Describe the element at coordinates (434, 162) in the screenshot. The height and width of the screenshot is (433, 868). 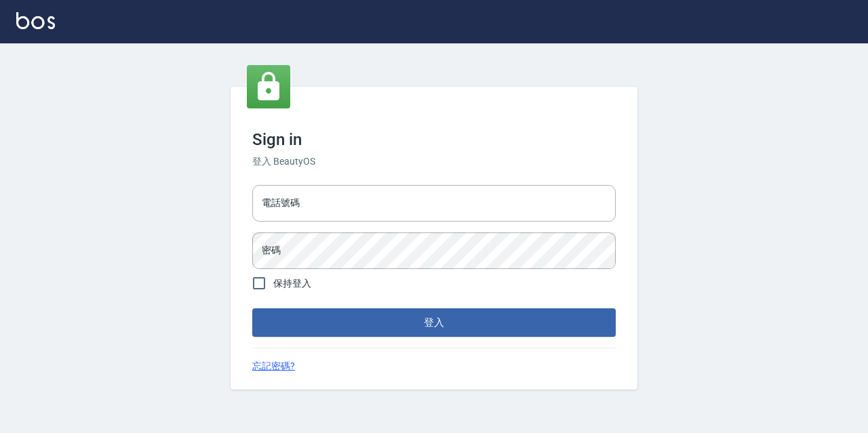
I see `h6: 登入 BeautyOS` at that location.